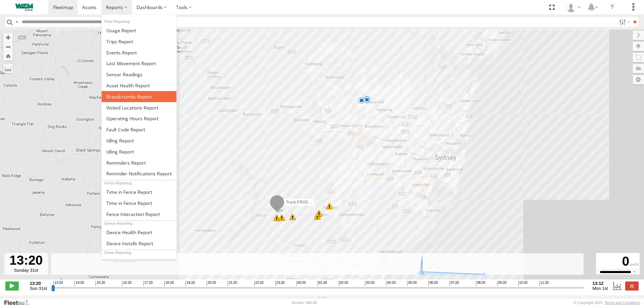 This screenshot has height=306, width=644. Describe the element at coordinates (370, 283) in the screenshot. I see `span: 03:20` at that location.